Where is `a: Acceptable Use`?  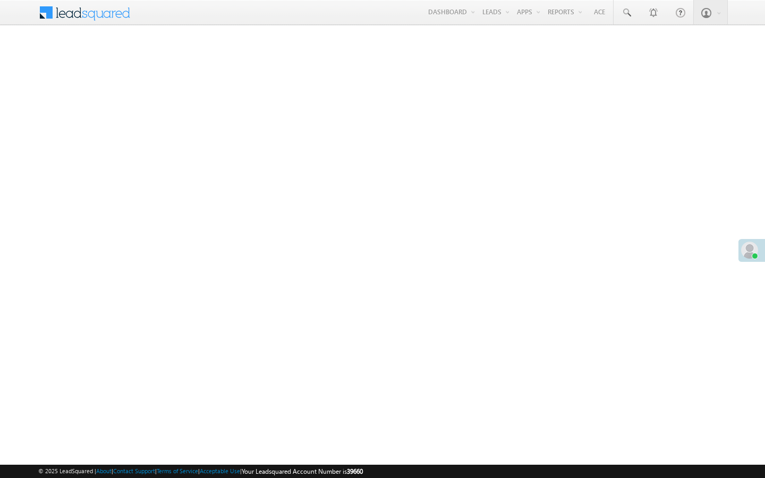 a: Acceptable Use is located at coordinates (220, 471).